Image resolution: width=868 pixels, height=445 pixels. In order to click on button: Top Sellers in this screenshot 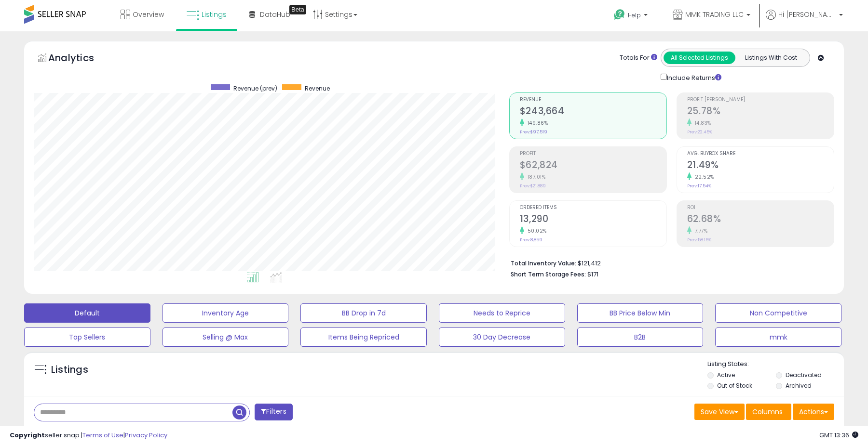, I will do `click(88, 337)`.